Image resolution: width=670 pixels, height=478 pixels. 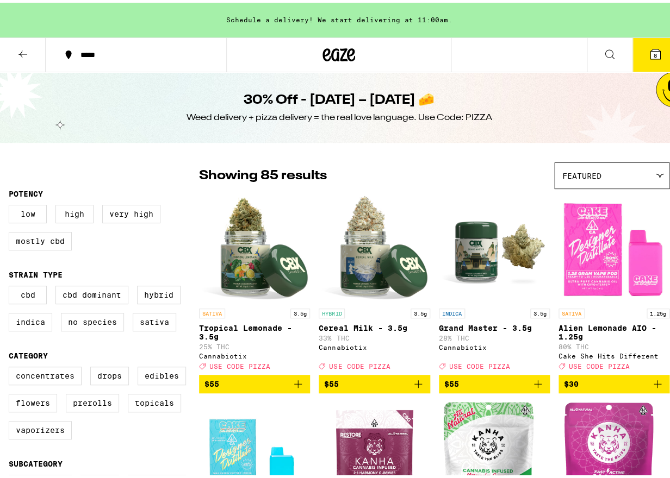 I want to click on a: Open page for Grand Master - 3.5g from Cannabiotix, so click(x=494, y=282).